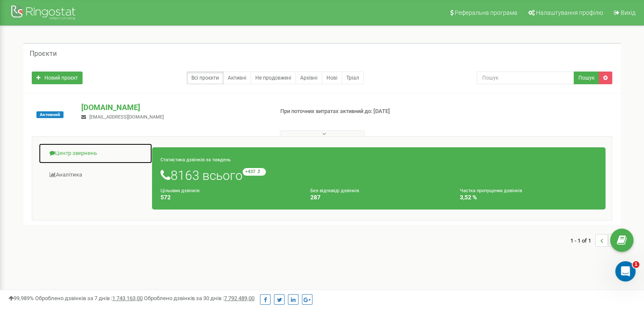 This screenshot has width=644, height=309. What do you see at coordinates (196, 160) in the screenshot?
I see `small: Статистика дзвінків за тиждень` at bounding box center [196, 160].